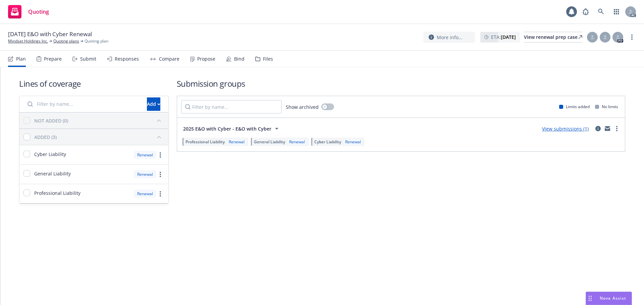 The width and height of the screenshot is (644, 305). I want to click on button: ADDED (3), so click(99, 137).